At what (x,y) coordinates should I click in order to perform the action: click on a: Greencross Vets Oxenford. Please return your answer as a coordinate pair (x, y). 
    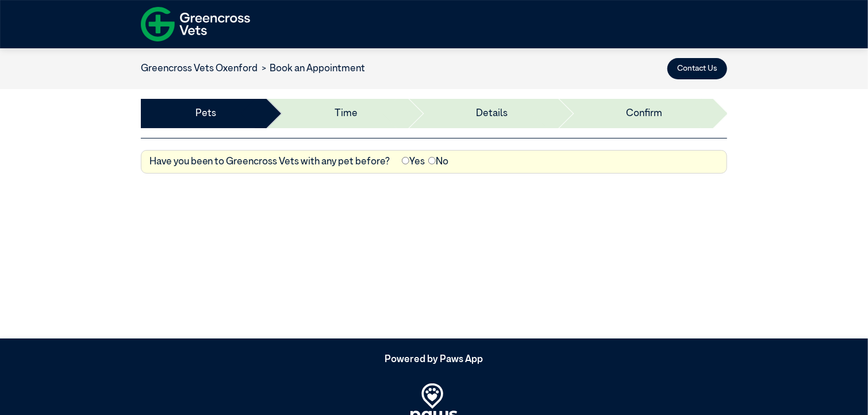
    Looking at the image, I should click on (199, 68).